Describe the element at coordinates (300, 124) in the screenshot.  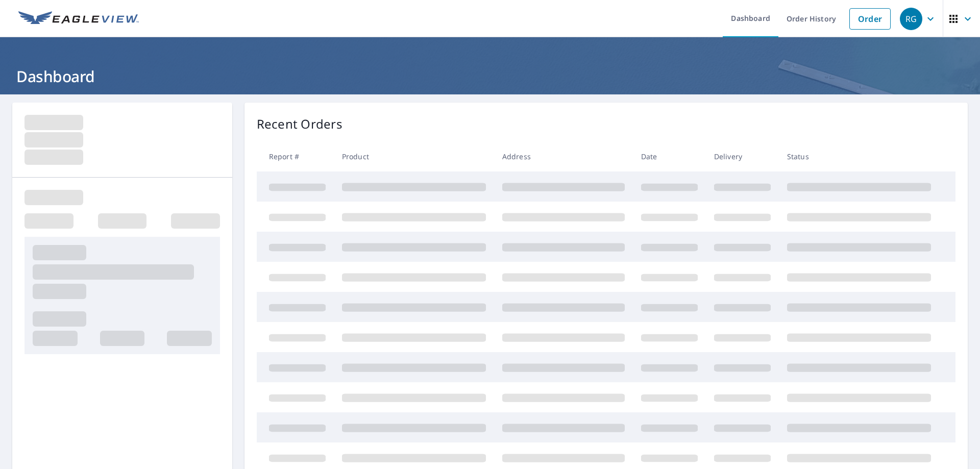
I see `p: Recent Orders` at that location.